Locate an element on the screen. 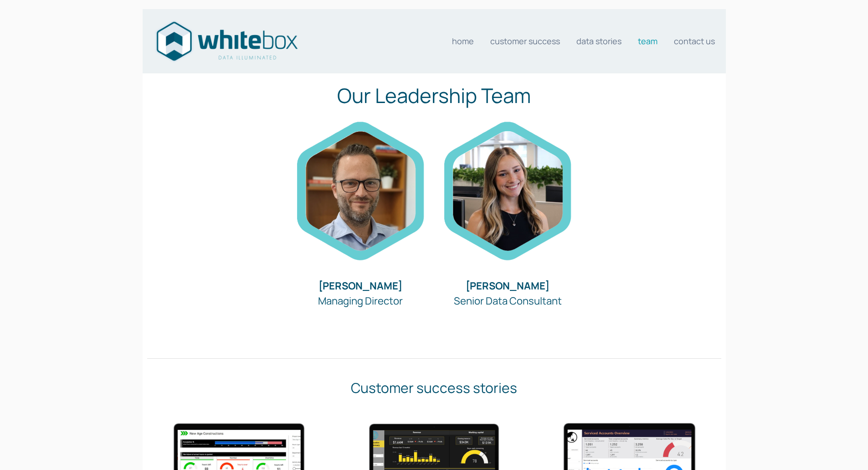  a: Customer Success is located at coordinates (525, 41).